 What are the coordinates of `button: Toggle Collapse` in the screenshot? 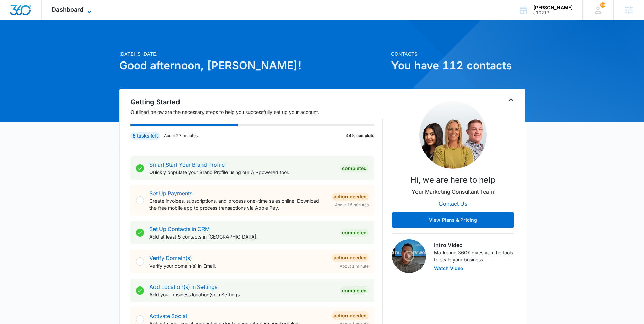 It's located at (511, 100).